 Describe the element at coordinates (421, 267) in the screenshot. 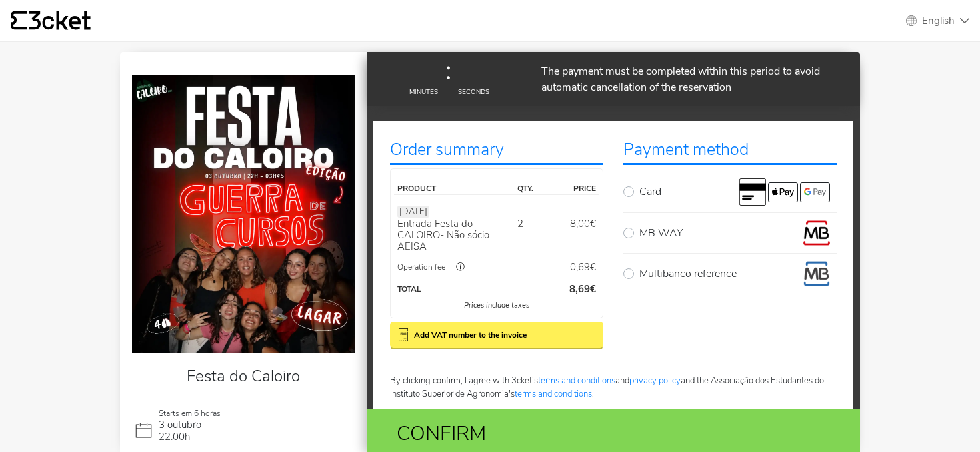

I see `p: Operation fee` at that location.